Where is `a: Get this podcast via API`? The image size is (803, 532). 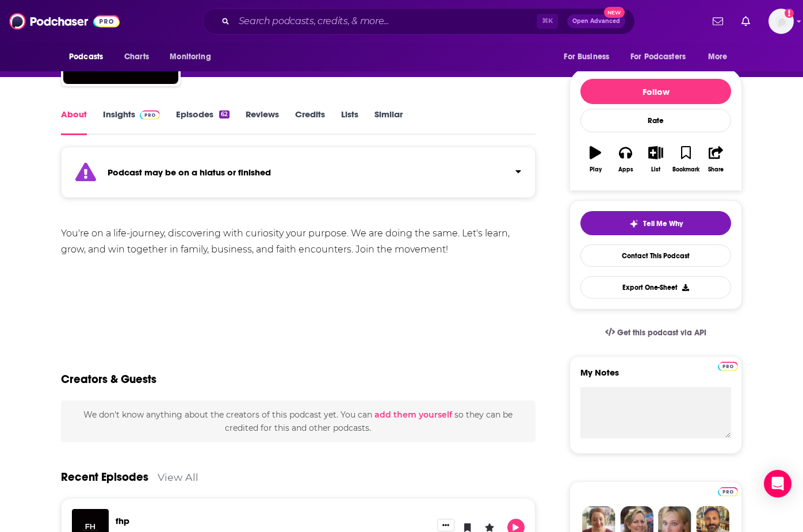 a: Get this podcast via API is located at coordinates (656, 333).